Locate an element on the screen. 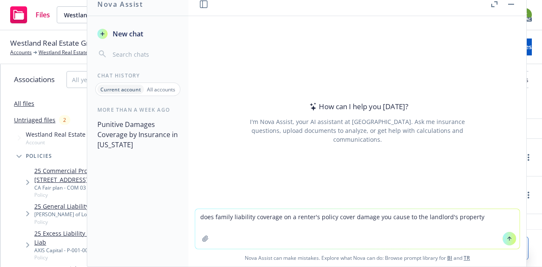 The image size is (542, 267). a: TR is located at coordinates (467, 258).